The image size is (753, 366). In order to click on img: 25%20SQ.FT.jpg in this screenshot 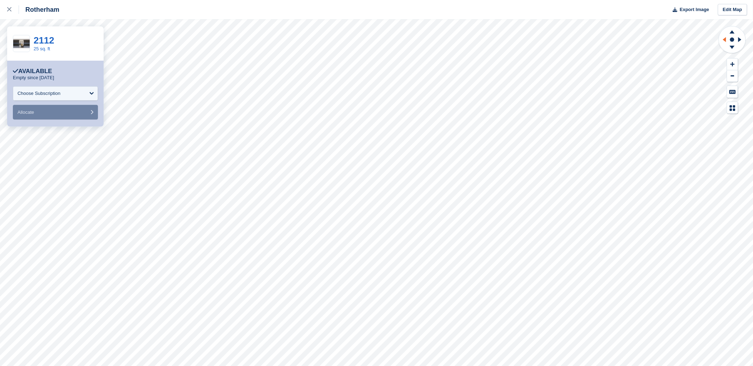, I will do `click(21, 44)`.